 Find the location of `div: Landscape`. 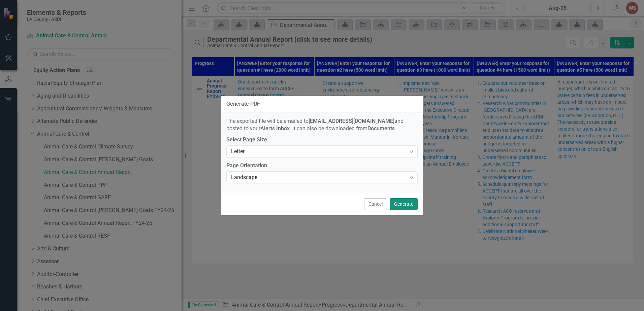

div: Landscape is located at coordinates (318, 177).